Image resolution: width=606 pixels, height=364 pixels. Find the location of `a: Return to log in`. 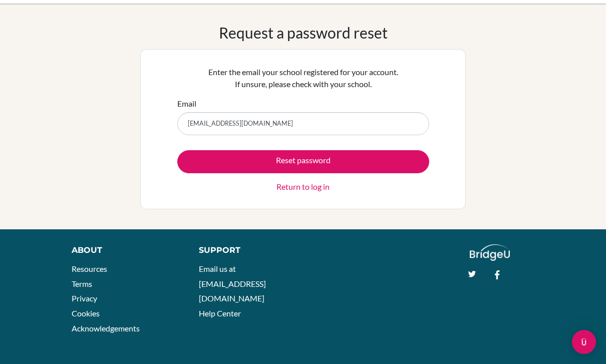

a: Return to log in is located at coordinates (303, 187).